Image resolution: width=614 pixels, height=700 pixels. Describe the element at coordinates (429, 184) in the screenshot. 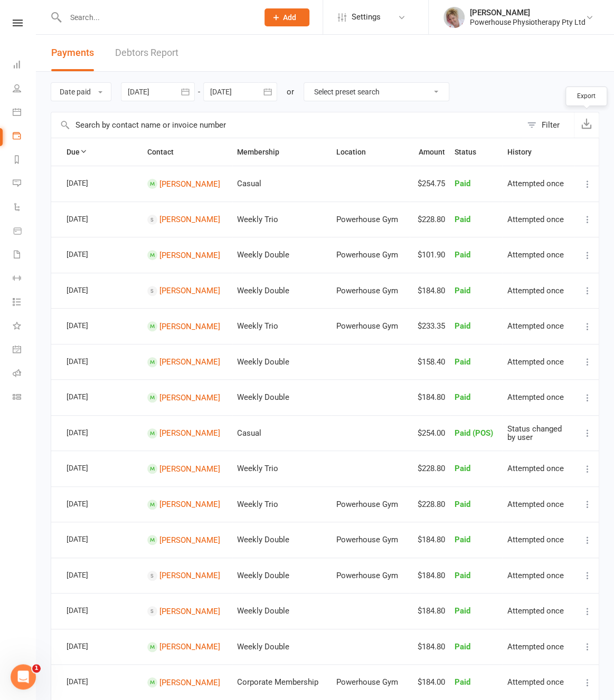

I see `td: $254.75` at that location.